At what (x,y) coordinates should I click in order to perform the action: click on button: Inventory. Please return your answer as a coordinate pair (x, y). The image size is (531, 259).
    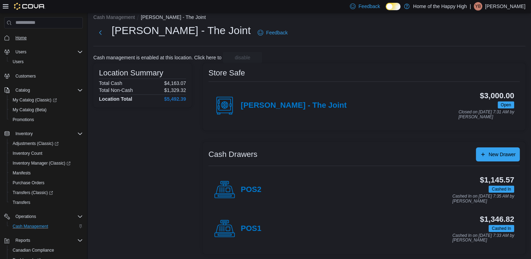
    Looking at the image, I should click on (24, 134).